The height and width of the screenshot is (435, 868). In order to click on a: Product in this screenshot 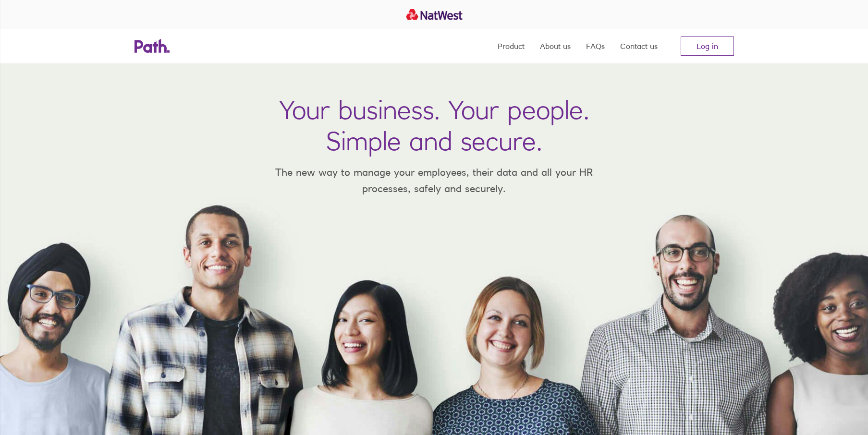, I will do `click(511, 46)`.